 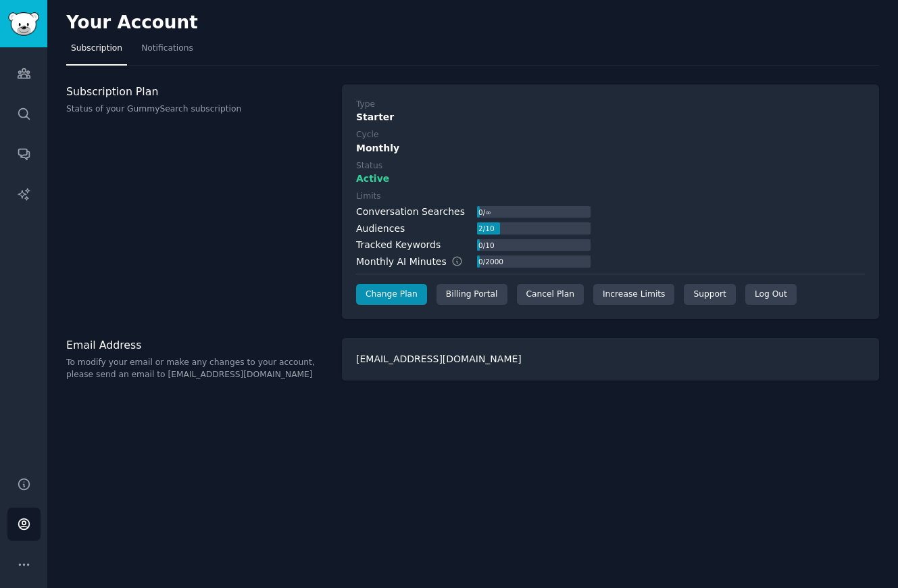 What do you see at coordinates (610, 148) in the screenshot?
I see `div: Monthly` at bounding box center [610, 148].